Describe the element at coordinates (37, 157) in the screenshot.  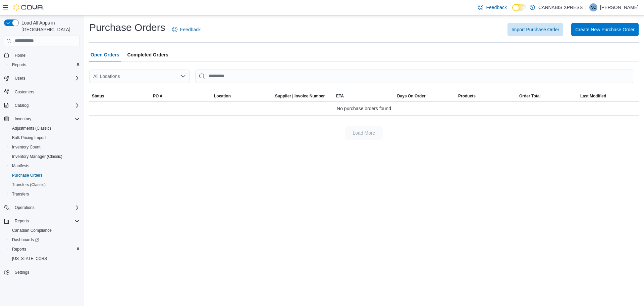
I see `a: Inventory Manager (Classic)` at that location.